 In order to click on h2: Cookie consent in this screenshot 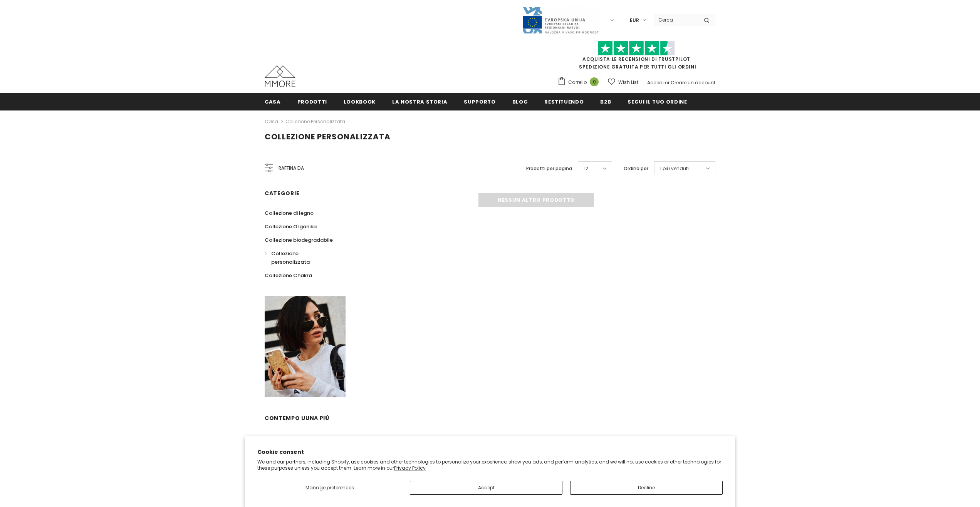, I will do `click(490, 452)`.